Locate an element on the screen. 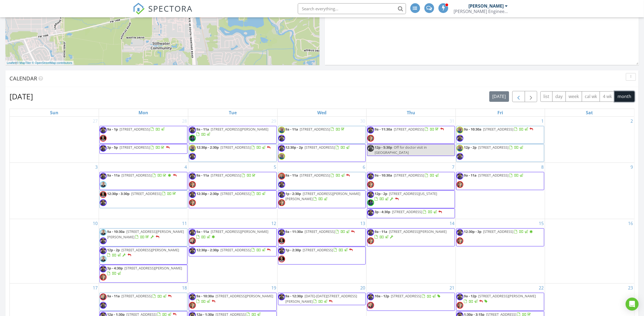  a: Saturday is located at coordinates (589, 112).